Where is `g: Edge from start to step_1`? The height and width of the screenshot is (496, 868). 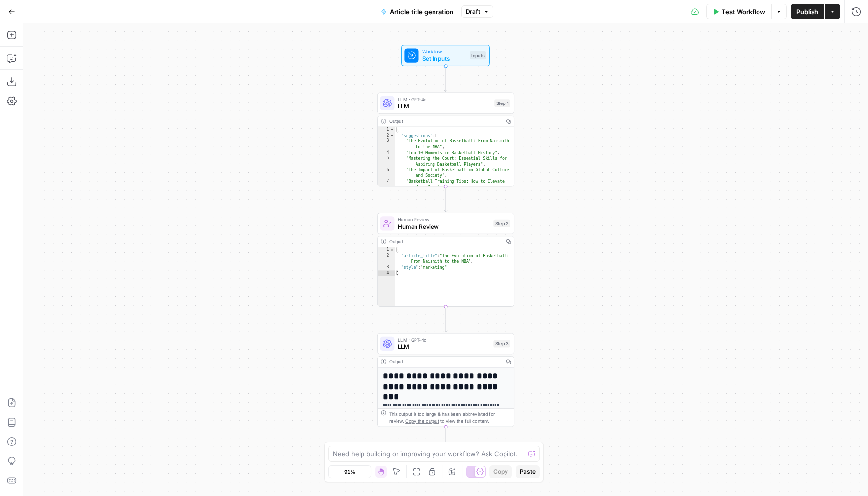 g: Edge from start to step_1 is located at coordinates (445, 79).